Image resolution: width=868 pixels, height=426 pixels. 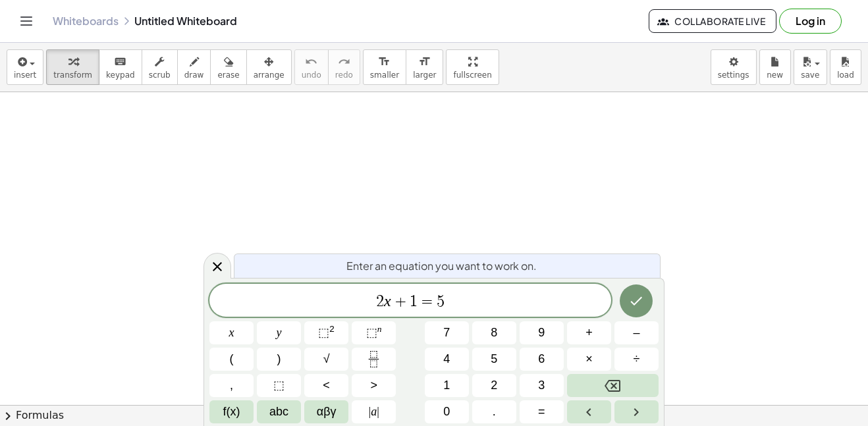 I want to click on span: arrange, so click(x=269, y=75).